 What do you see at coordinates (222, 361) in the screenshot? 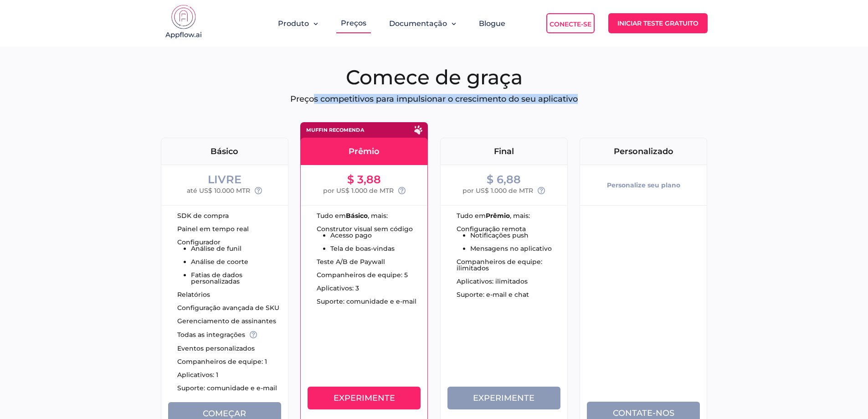
I see `font: Companheiros de equipe: 1` at bounding box center [222, 361].